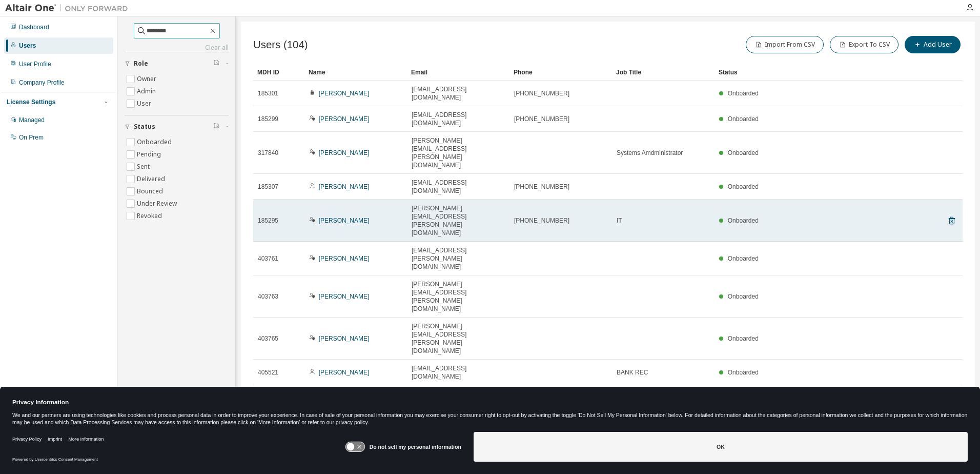 The height and width of the screenshot is (474, 980). Describe the element at coordinates (355, 73) in the screenshot. I see `div: Name` at that location.